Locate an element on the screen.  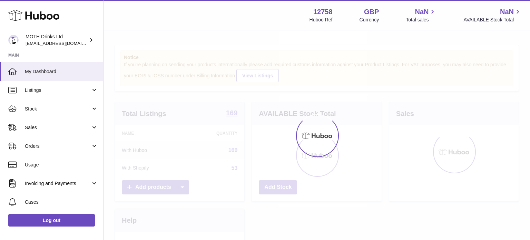
span: Usage is located at coordinates (61, 165).